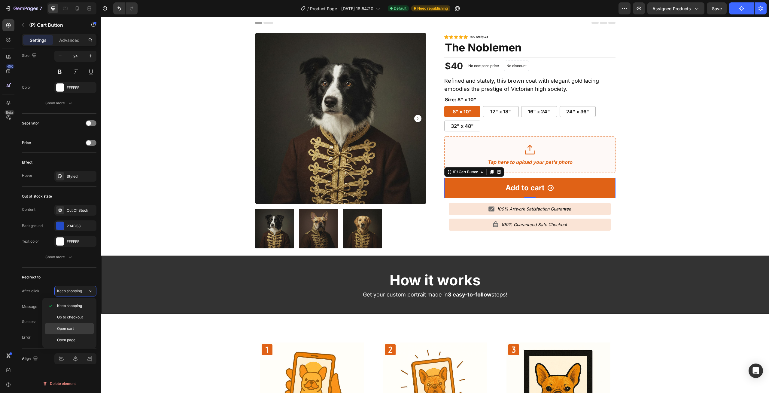  Describe the element at coordinates (10, 66) in the screenshot. I see `div: 450` at that location.